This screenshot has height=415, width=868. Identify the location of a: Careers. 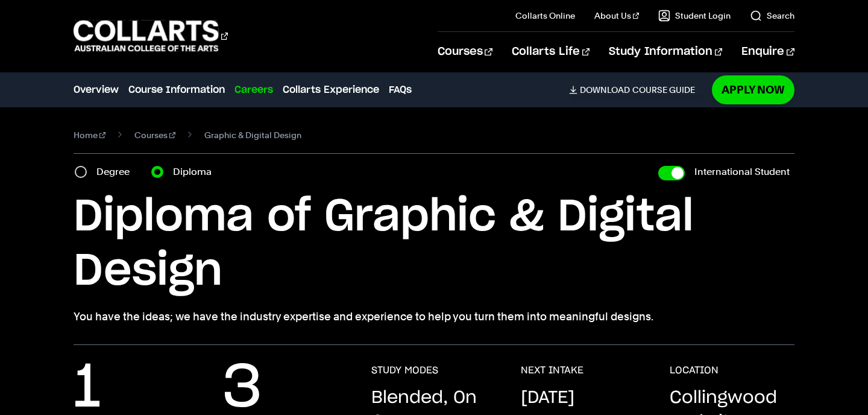
(253, 90).